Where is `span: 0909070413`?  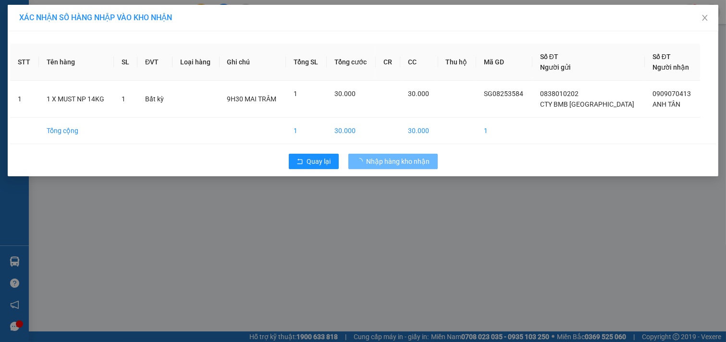
span: 0909070413 is located at coordinates (672, 94).